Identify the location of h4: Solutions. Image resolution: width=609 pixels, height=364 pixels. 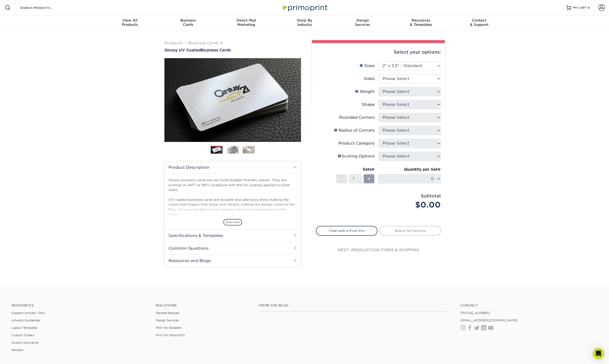
(204, 305).